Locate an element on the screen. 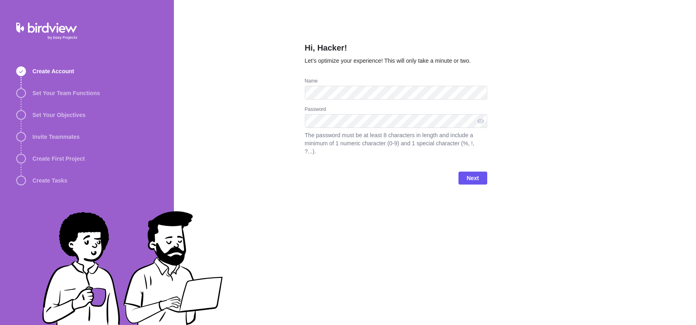 The height and width of the screenshot is (325, 696). span: Create Account is located at coordinates (53, 71).